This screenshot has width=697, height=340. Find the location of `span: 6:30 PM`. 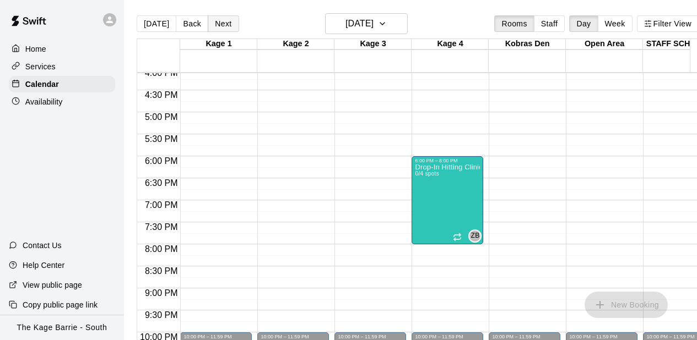

span: 6:30 PM is located at coordinates (161, 183).